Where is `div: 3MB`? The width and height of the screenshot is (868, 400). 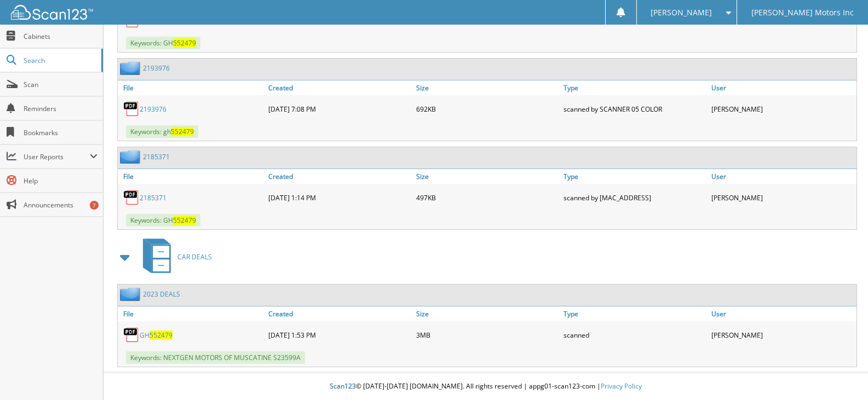
div: 3MB is located at coordinates (487, 335).